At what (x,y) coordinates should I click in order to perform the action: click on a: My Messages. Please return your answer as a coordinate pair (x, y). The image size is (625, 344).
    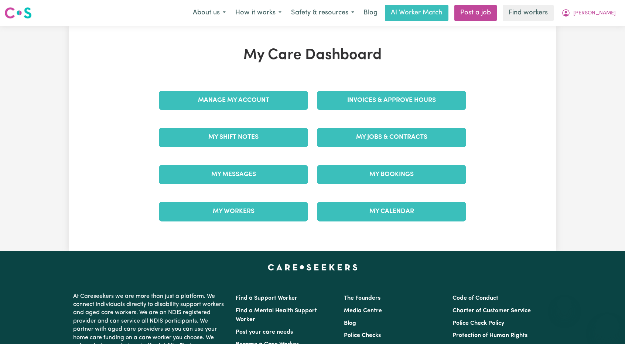
    Looking at the image, I should click on (234, 175).